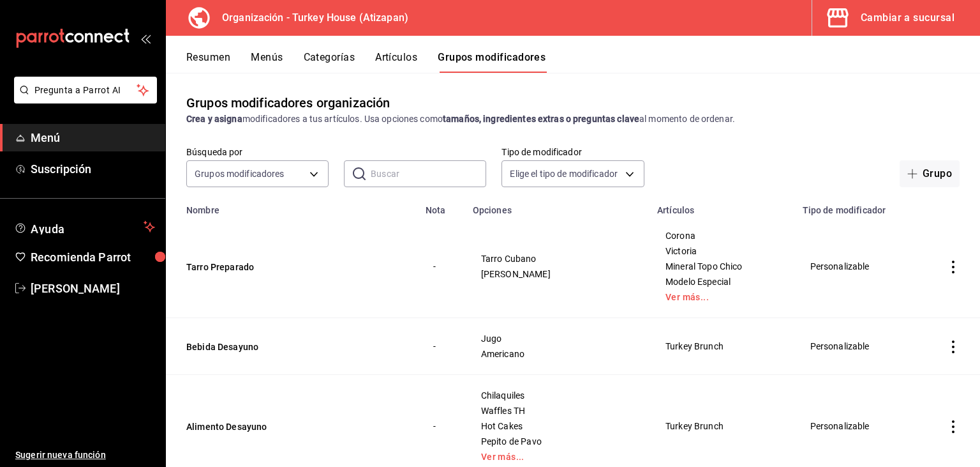 The width and height of the screenshot is (980, 467). Describe the element at coordinates (288, 103) in the screenshot. I see `div: Grupos modificadores organización` at that location.